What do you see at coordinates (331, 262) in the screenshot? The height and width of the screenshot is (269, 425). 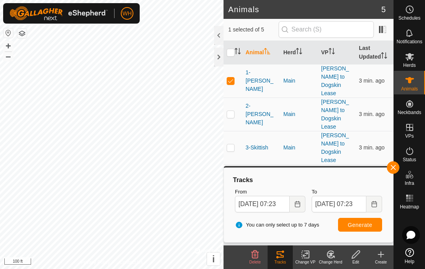 I see `div: Change Herd` at bounding box center [331, 262].